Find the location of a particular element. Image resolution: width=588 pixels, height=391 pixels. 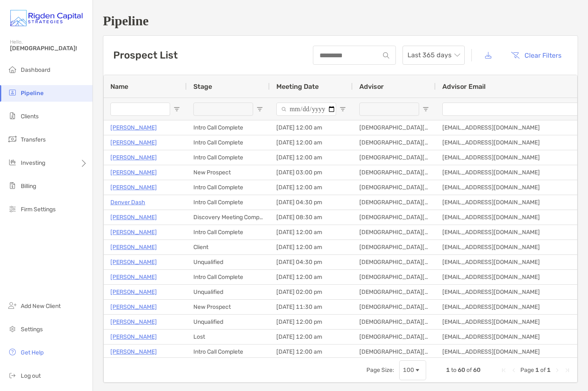

img: get-help icon is located at coordinates (12, 352).